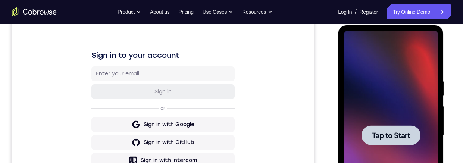  What do you see at coordinates (218, 12) in the screenshot?
I see `button: Use Cases` at bounding box center [218, 12].